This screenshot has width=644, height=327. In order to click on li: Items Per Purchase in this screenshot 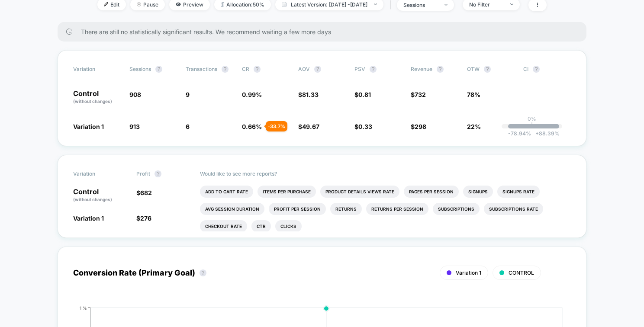, I will do `click(287, 192)`.